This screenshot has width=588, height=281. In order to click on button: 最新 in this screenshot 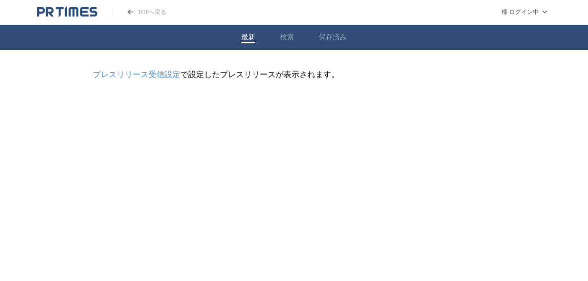, I will do `click(248, 37)`.